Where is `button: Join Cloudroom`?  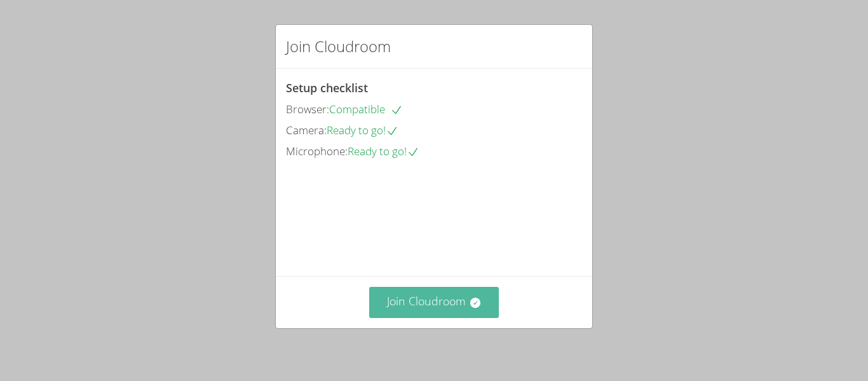
button: Join Cloudroom is located at coordinates (434, 302).